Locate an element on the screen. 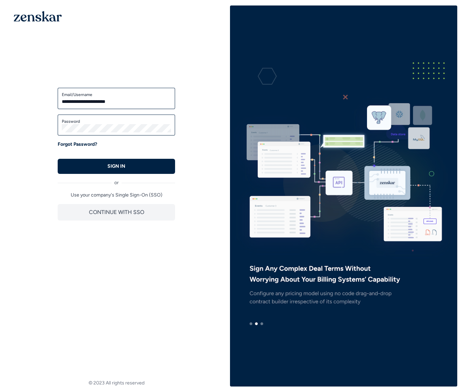 The image size is (460, 392). a: Forgot Password? is located at coordinates (77, 144).